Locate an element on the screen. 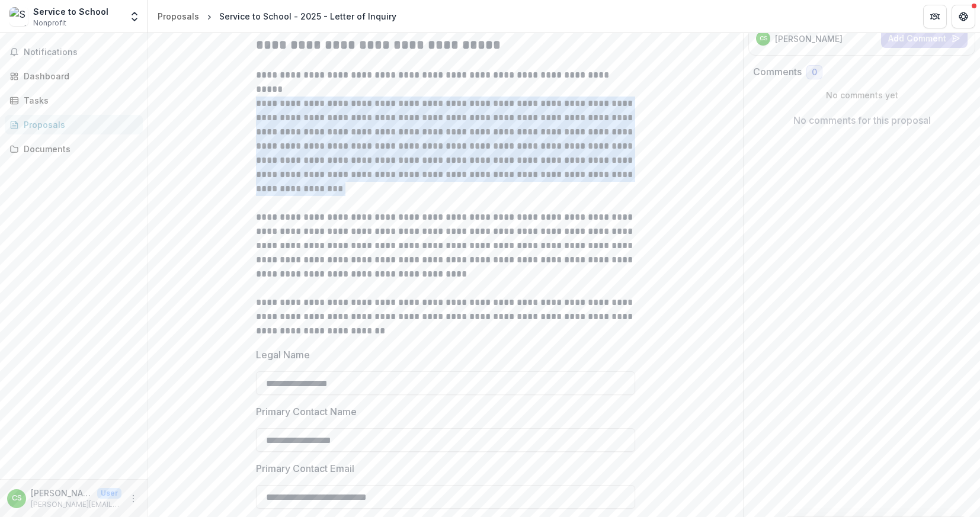 The width and height of the screenshot is (980, 517). span: 0 is located at coordinates (813, 72).